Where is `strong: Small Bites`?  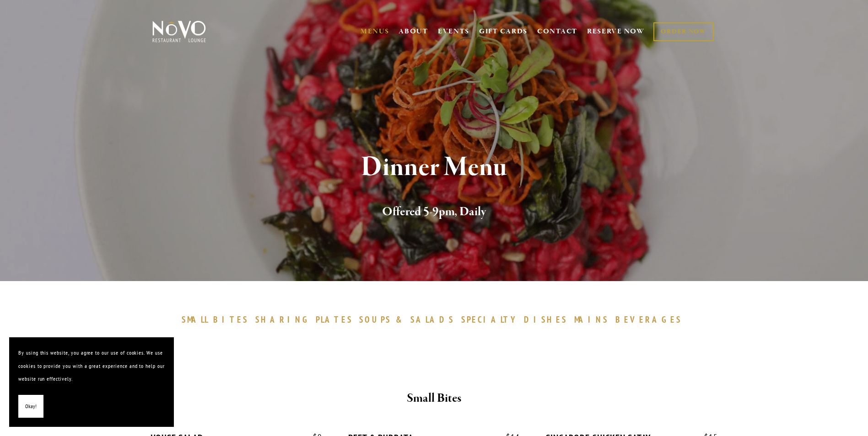
strong: Small Bites is located at coordinates (434, 398).